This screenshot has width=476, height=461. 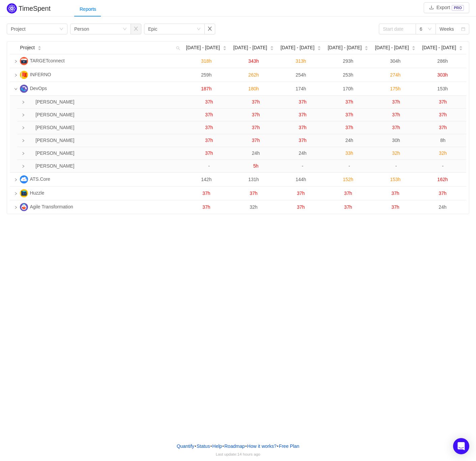 What do you see at coordinates (24, 75) in the screenshot?
I see `img: I` at bounding box center [24, 75].